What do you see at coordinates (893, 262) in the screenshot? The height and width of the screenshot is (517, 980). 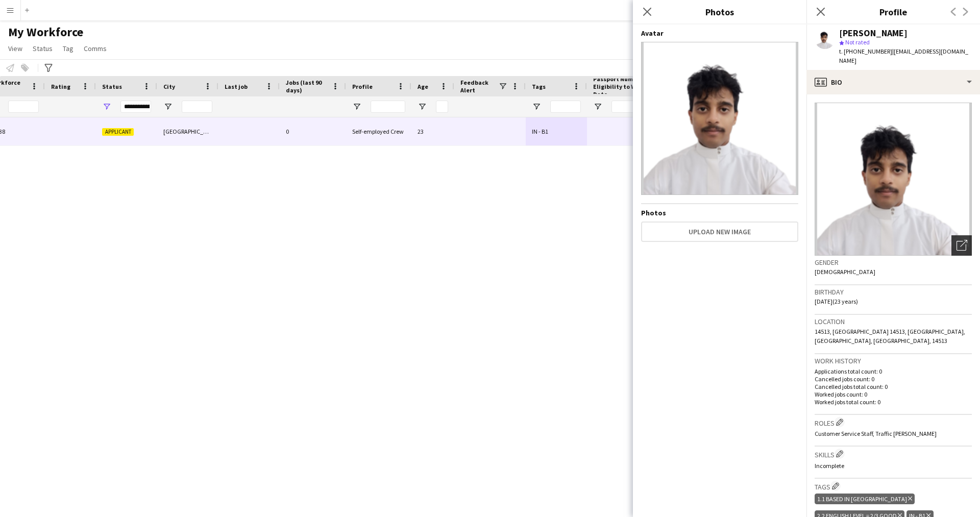 I see `h3: Gender` at bounding box center [893, 262].